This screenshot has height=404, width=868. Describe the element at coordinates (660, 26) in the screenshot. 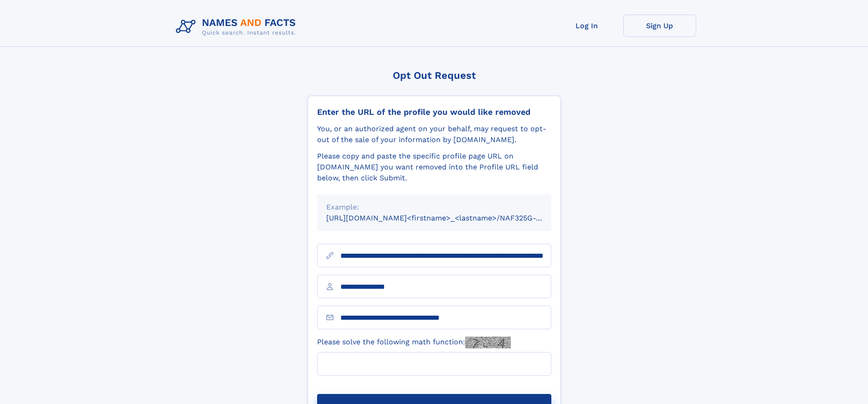

I see `a: Sign Up` at that location.